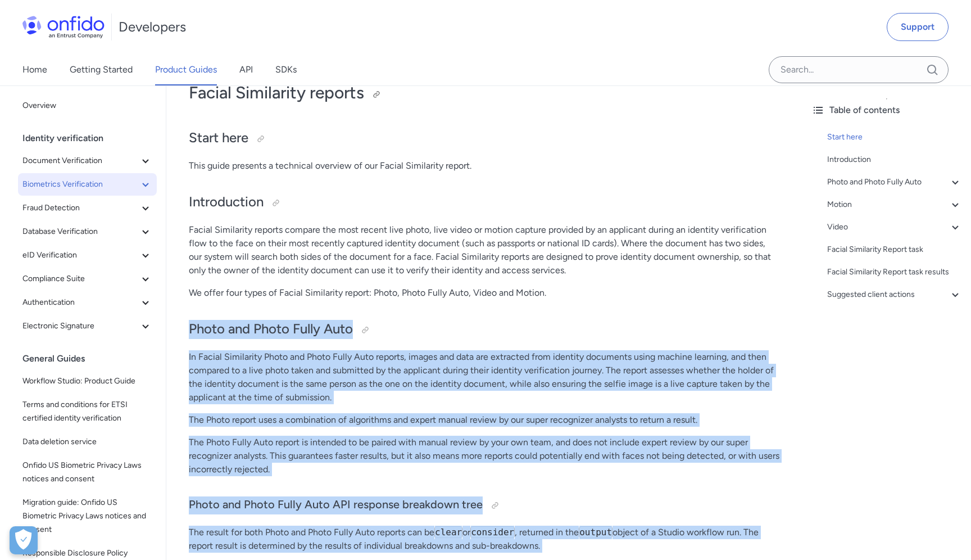 The width and height of the screenshot is (971, 560). Describe the element at coordinates (286, 70) in the screenshot. I see `a: SDKs` at that location.